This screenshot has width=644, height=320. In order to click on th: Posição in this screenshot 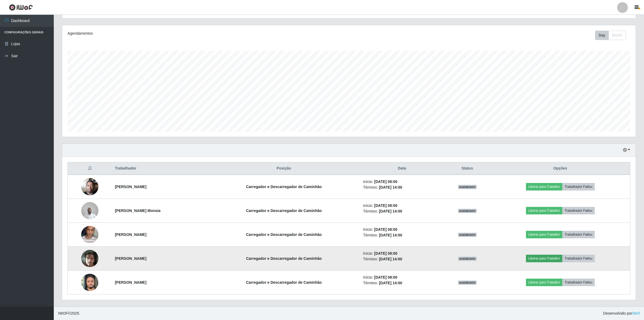, I will do `click(284, 168)`.